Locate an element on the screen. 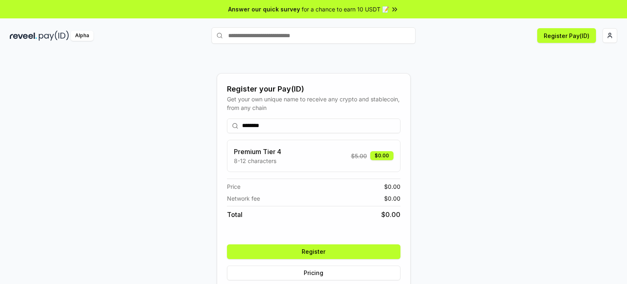 The width and height of the screenshot is (627, 284). span: Answer our quick survey is located at coordinates (264, 9).